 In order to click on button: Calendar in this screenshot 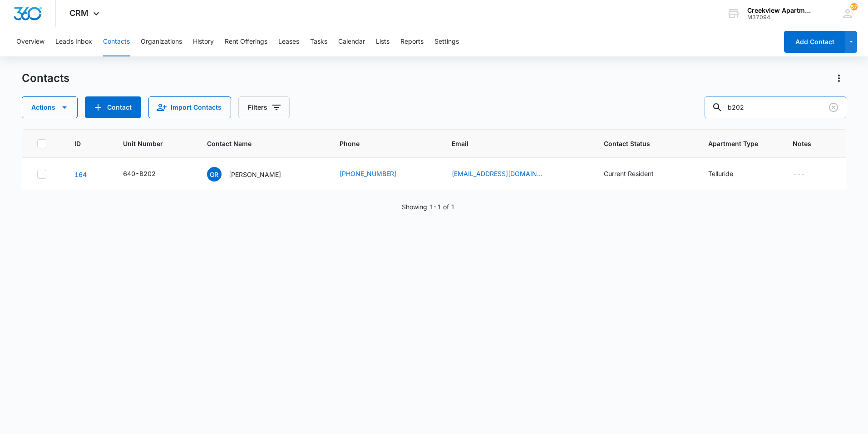, I will do `click(352, 42)`.